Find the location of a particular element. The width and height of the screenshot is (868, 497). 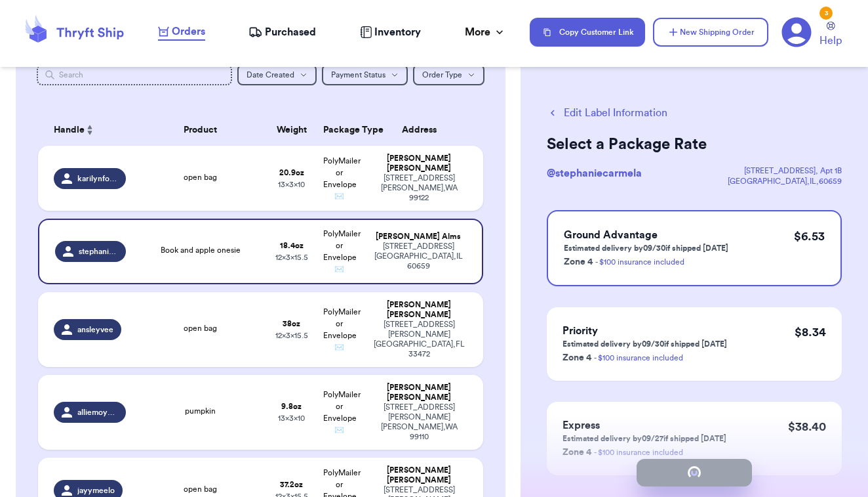

span: ansleyvee is located at coordinates (95, 329).